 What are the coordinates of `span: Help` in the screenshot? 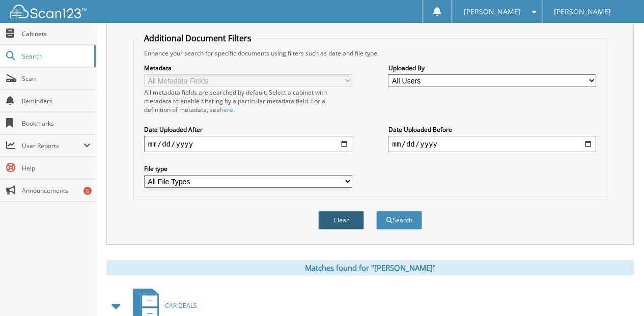 It's located at (56, 168).